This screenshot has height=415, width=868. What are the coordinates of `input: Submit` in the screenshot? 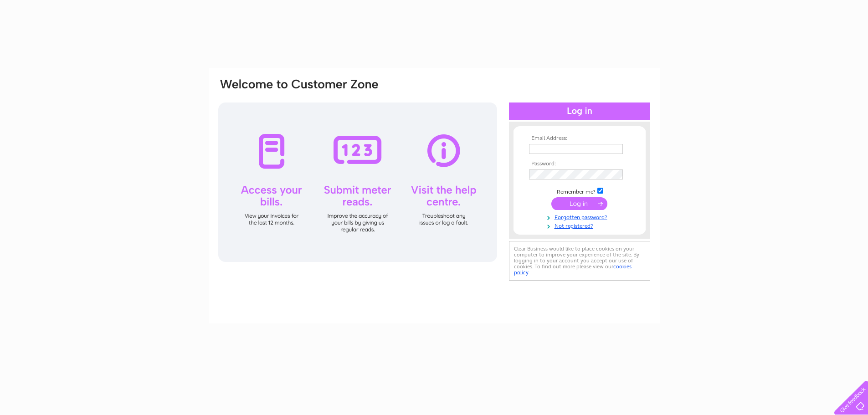 It's located at (579, 204).